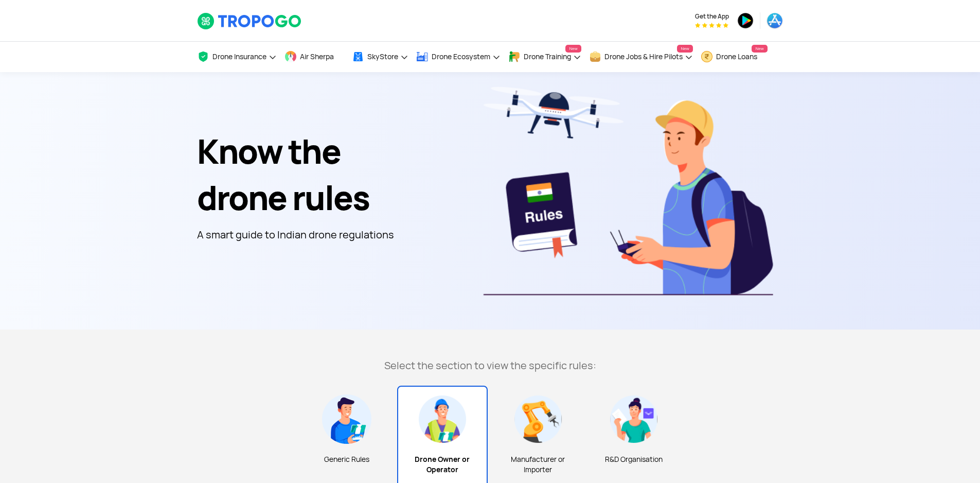 The width and height of the screenshot is (980, 483). I want to click on span: Drone Loans, so click(737, 56).